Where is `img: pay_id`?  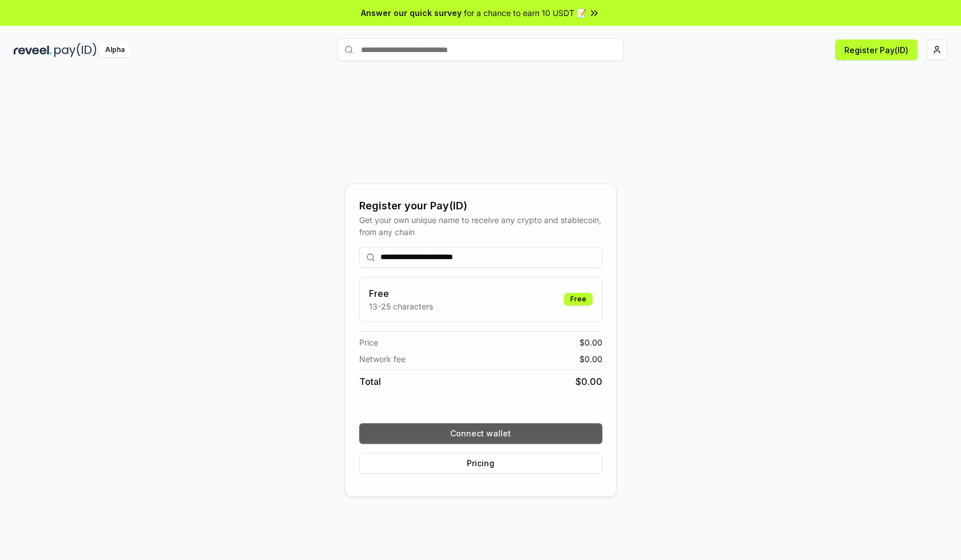
img: pay_id is located at coordinates (76, 49).